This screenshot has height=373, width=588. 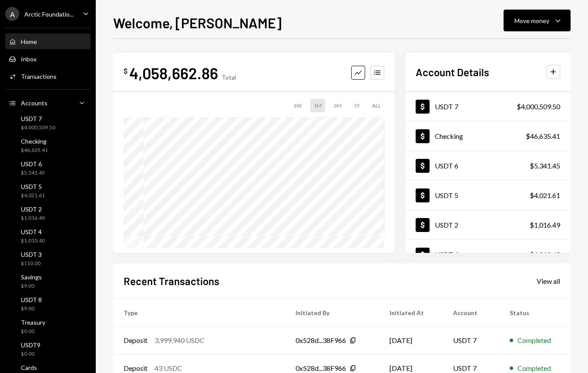 What do you see at coordinates (48, 258) in the screenshot?
I see `a: USDT 3$110.00` at bounding box center [48, 258].